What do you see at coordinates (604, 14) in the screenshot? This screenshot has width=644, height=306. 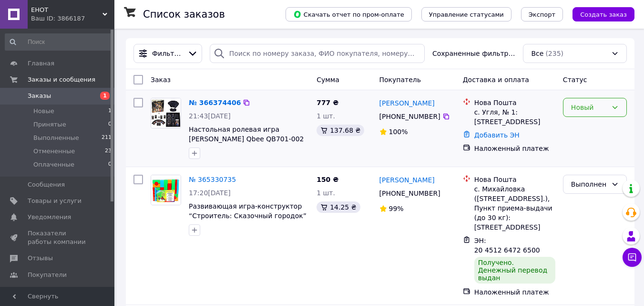 I see `button: Создать заказ` at bounding box center [604, 14].